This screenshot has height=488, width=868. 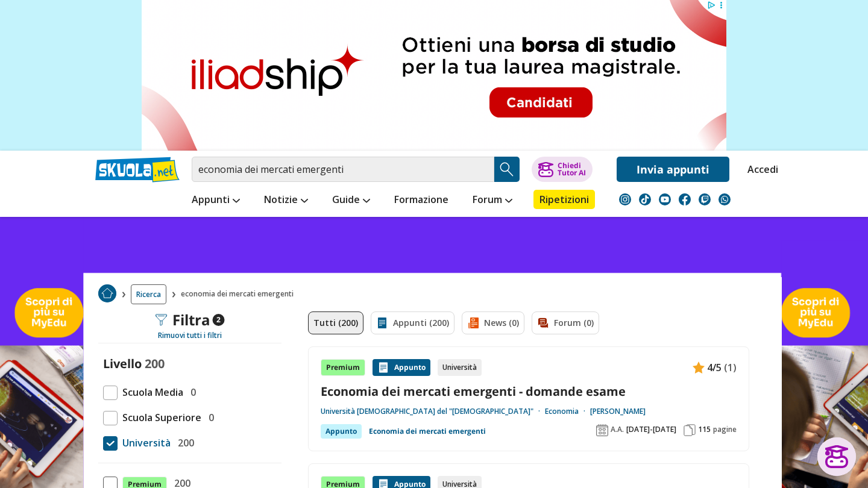 I want to click on span: economia dei mercati emergenti, so click(x=239, y=294).